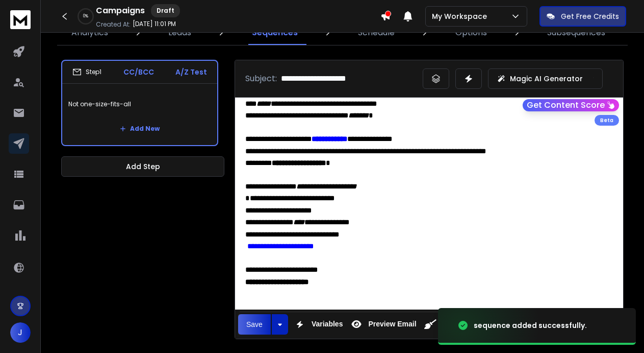  What do you see at coordinates (472, 32) in the screenshot?
I see `p: Options` at bounding box center [472, 32].